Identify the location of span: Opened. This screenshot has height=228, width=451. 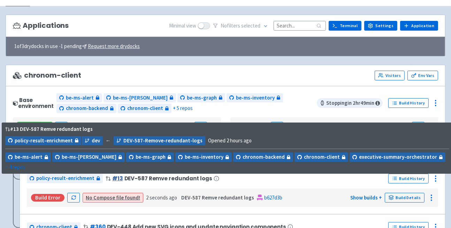
(230, 141).